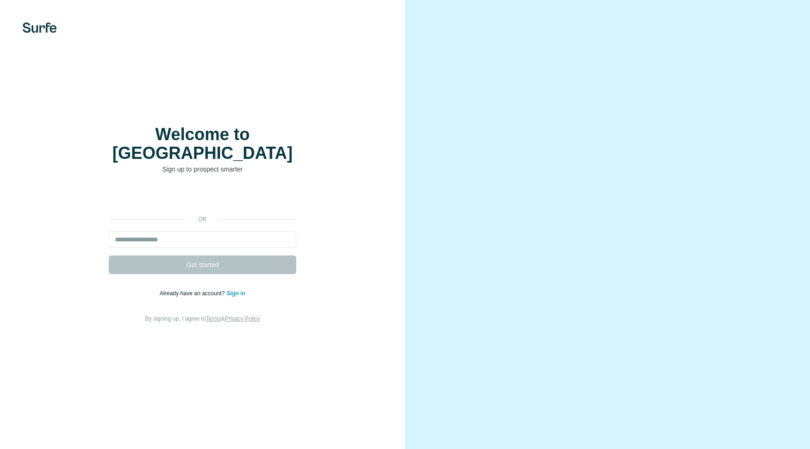  Describe the element at coordinates (203, 169) in the screenshot. I see `p: Sign up to prospect smarter` at that location.